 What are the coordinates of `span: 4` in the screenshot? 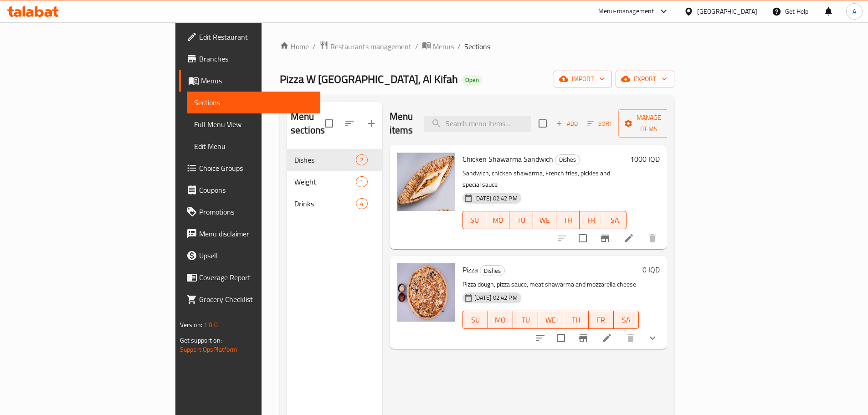 It's located at (362, 204).